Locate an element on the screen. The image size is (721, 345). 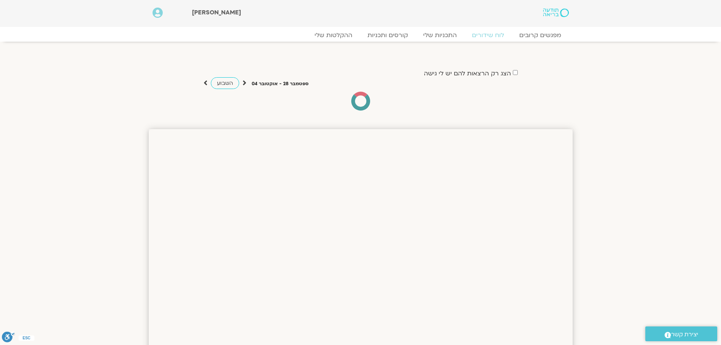
a: התכניות שלי is located at coordinates (440, 35).